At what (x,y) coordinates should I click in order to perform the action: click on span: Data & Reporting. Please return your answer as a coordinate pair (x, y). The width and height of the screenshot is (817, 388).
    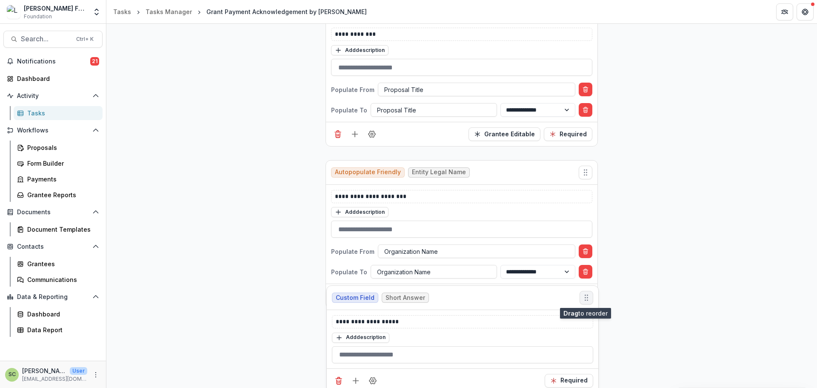
    Looking at the image, I should click on (53, 297).